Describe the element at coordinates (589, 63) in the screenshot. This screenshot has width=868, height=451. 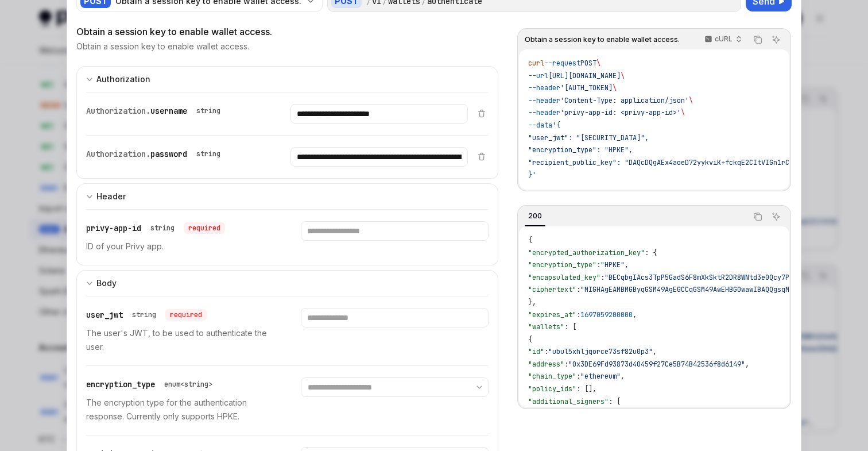
I see `span: POST` at that location.